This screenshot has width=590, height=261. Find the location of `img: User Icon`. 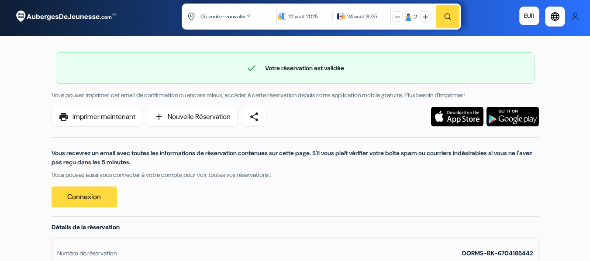

img: User Icon is located at coordinates (575, 17).